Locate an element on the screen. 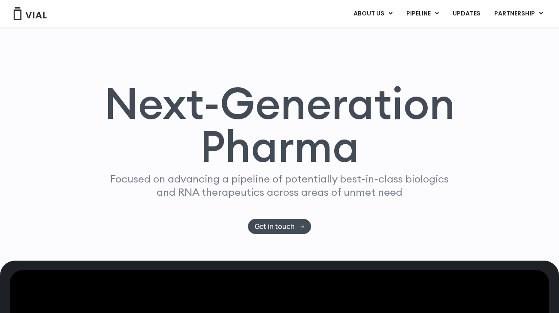 The image size is (559, 313). h1: Next-Generation Pharma is located at coordinates (280, 125).